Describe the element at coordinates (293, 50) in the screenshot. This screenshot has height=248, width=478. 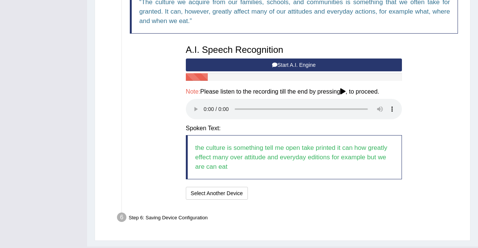
I see `h3: A.I. Speech Recognition` at that location.